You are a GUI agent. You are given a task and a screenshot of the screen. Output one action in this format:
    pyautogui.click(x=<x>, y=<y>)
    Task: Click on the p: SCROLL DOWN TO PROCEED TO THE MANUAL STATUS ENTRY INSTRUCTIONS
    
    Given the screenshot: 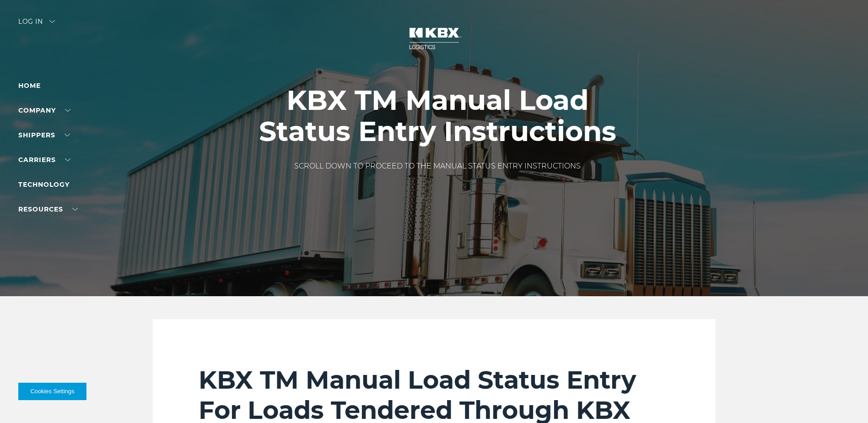 What is the action you would take?
    pyautogui.click(x=438, y=166)
    